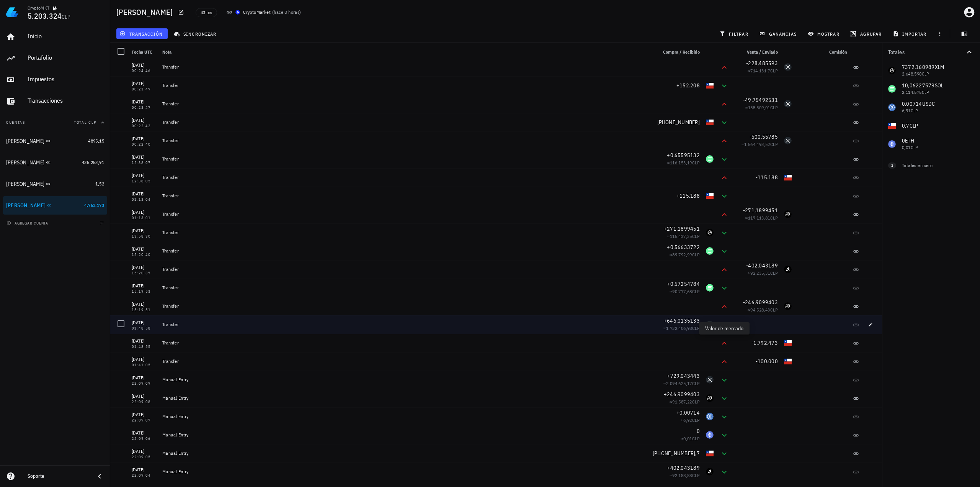  I want to click on div: 15:20:37, so click(144, 273).